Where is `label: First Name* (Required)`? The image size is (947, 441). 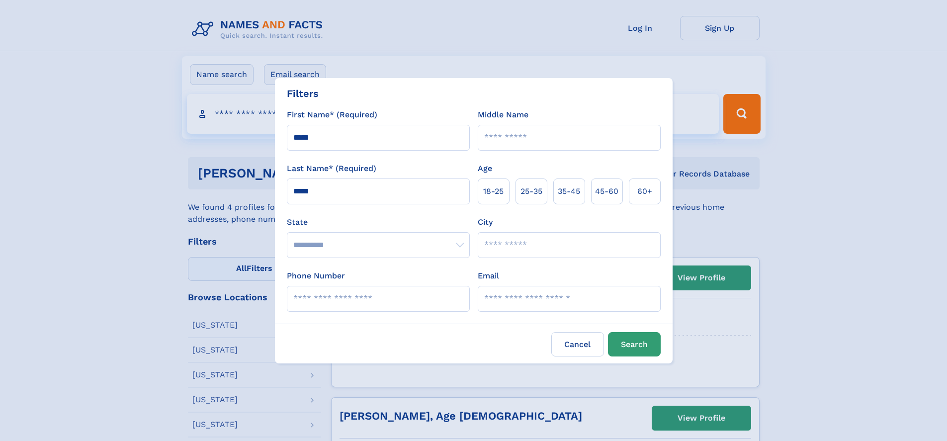 label: First Name* (Required) is located at coordinates (332, 115).